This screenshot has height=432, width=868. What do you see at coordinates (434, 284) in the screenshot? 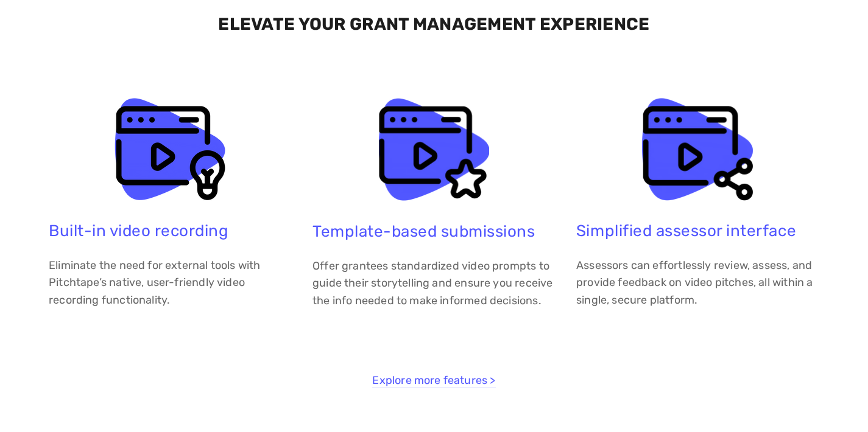
I see `p: Offer grantees standardized video prompts to guide their storytelling and ensure you receive the ...` at bounding box center [434, 284].